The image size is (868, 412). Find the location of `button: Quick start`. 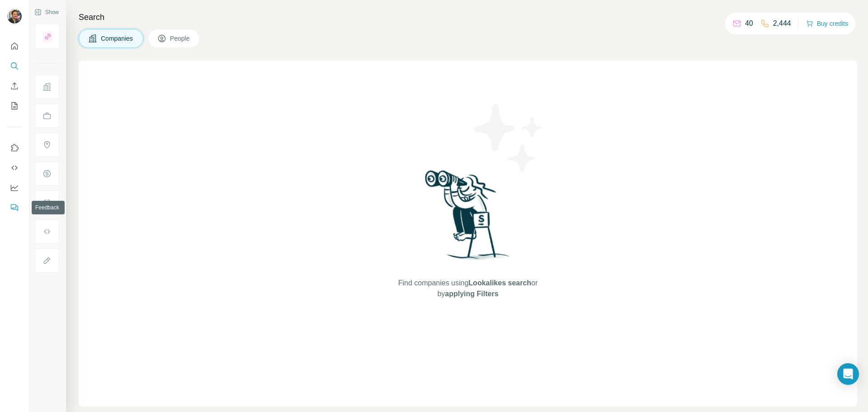

button: Quick start is located at coordinates (14, 46).